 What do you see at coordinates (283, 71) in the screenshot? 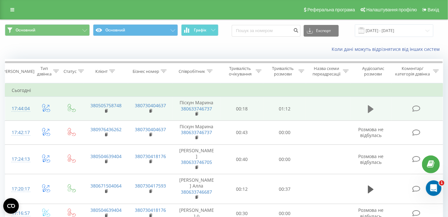
I see `div: Тривалість розмови` at bounding box center [283, 71].